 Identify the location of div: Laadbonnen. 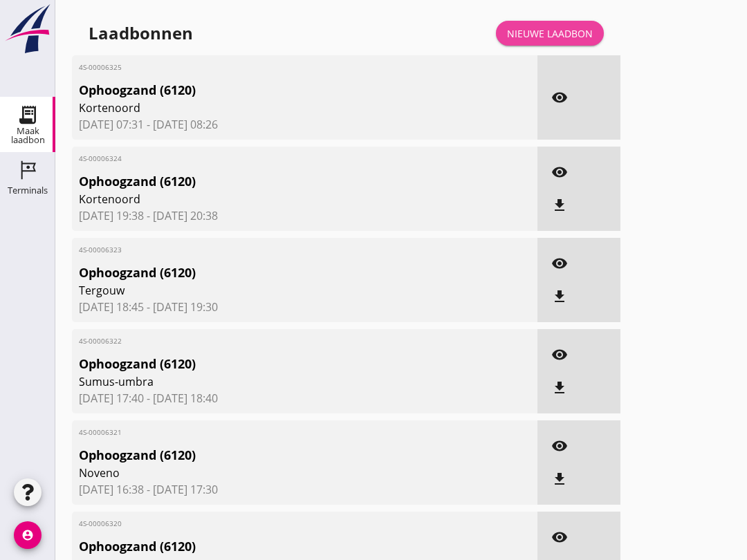
(140, 33).